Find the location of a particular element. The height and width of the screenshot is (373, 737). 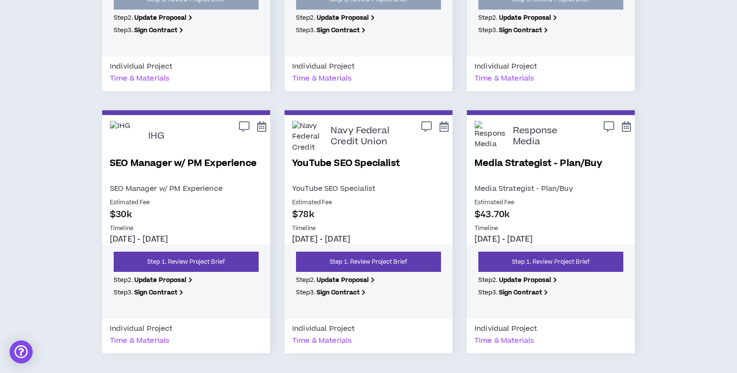

p: $43.70k is located at coordinates (551, 215).